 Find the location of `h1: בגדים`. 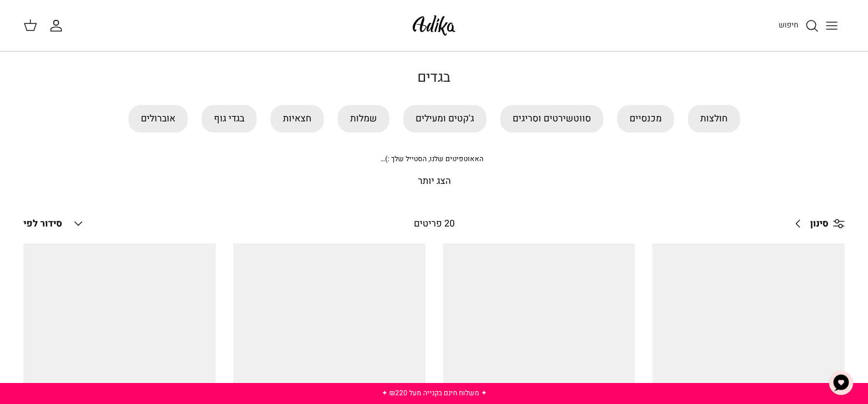

h1: בגדים is located at coordinates (434, 77).